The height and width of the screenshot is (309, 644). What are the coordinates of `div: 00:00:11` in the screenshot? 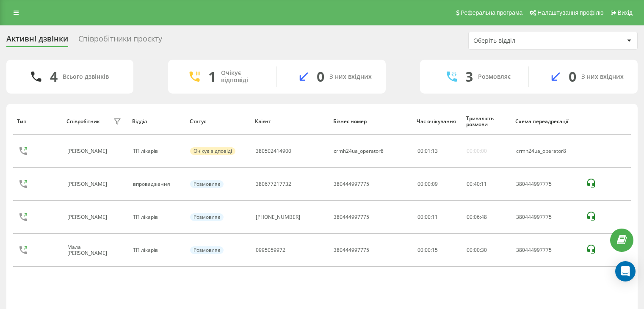 It's located at (437, 217).